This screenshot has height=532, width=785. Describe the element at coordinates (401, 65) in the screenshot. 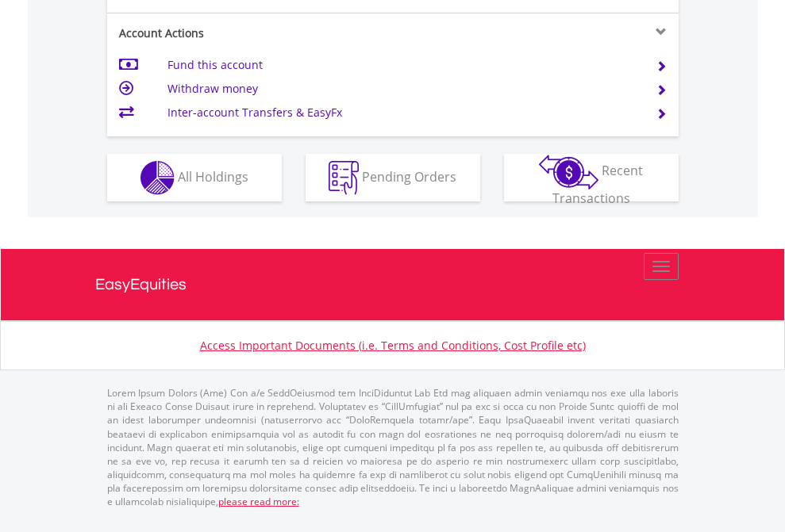

I see `td: Fund this account` at that location.